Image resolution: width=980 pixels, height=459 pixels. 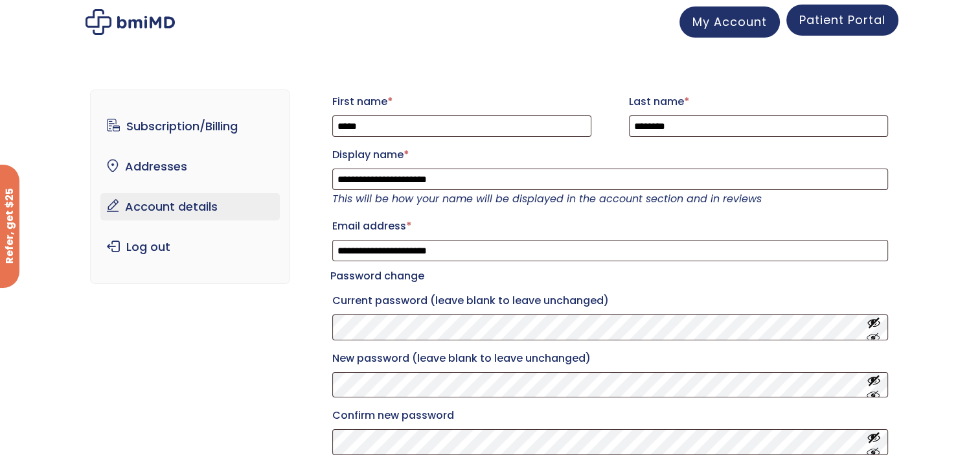 What do you see at coordinates (462, 102) in the screenshot?
I see `label: First name` at bounding box center [462, 102].